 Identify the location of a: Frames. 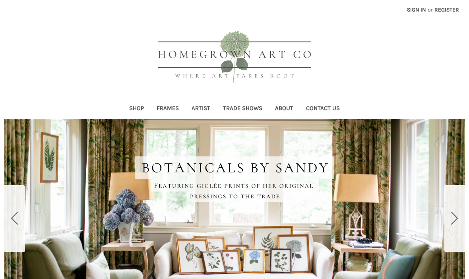
(168, 109).